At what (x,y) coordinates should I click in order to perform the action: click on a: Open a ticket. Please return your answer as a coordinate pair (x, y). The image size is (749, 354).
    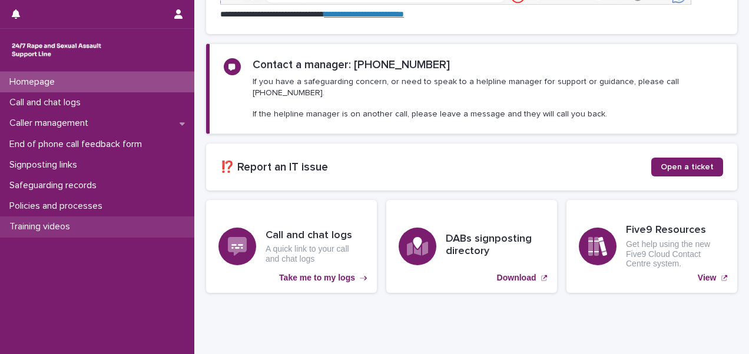
    Looking at the image, I should click on (687, 167).